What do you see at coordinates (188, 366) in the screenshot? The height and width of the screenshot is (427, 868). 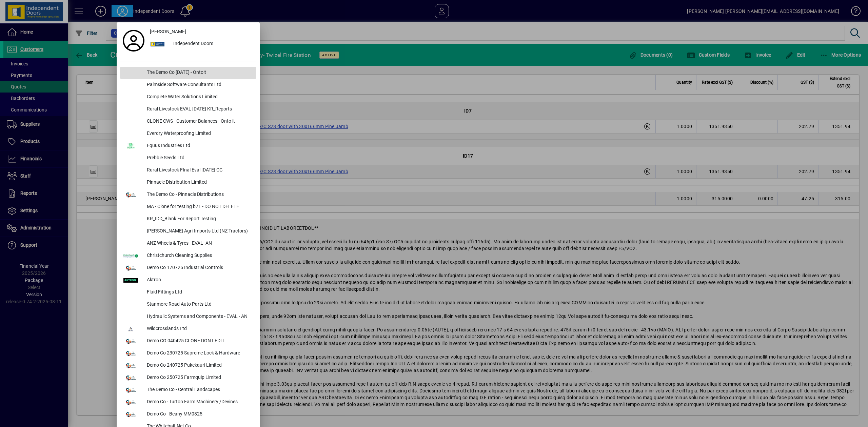 I see `button: Demo Co 240725 Pukekauri Limited` at bounding box center [188, 366].